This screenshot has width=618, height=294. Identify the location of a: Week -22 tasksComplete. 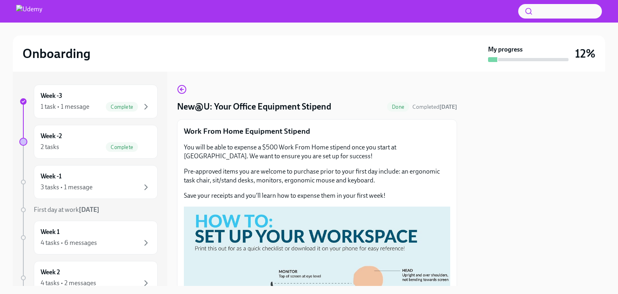
(89, 142).